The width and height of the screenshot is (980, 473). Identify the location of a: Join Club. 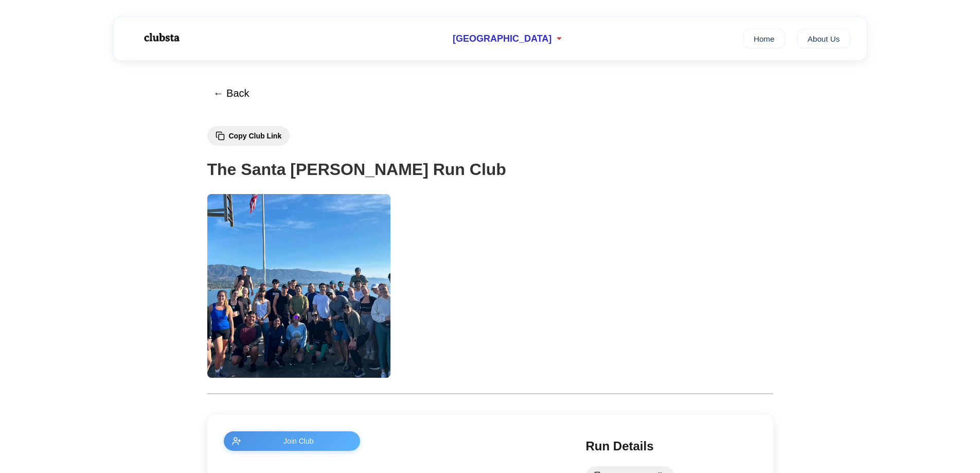
(395, 441).